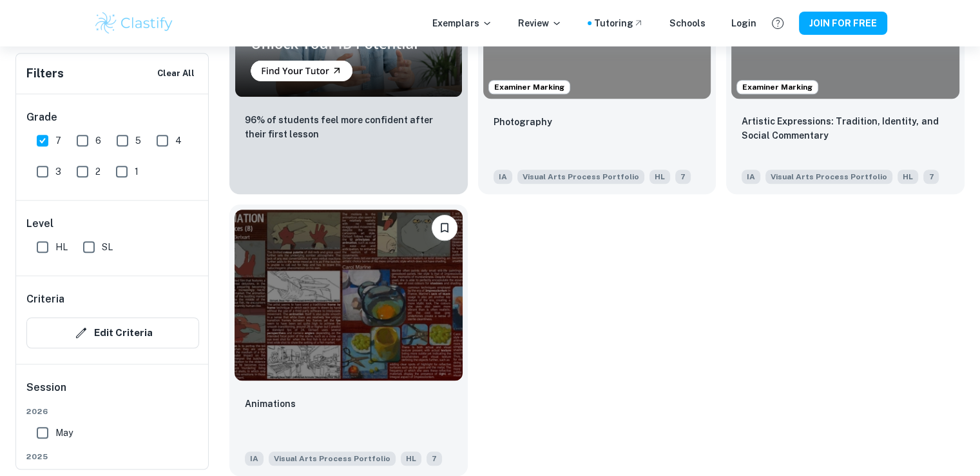 The height and width of the screenshot is (476, 980). I want to click on span: 5, so click(138, 141).